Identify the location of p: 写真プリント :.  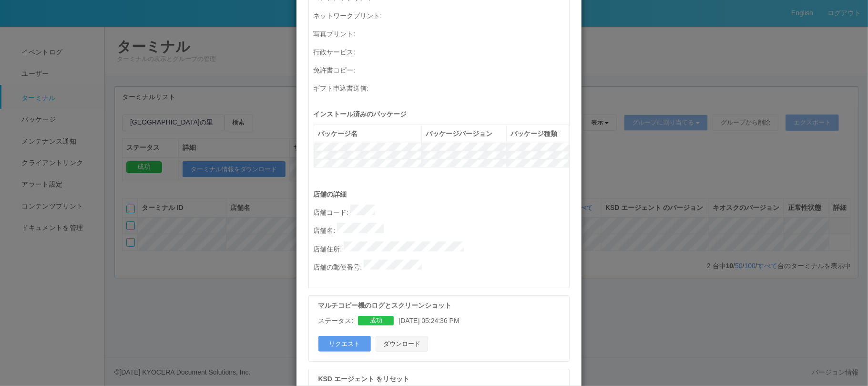
(442, 33).